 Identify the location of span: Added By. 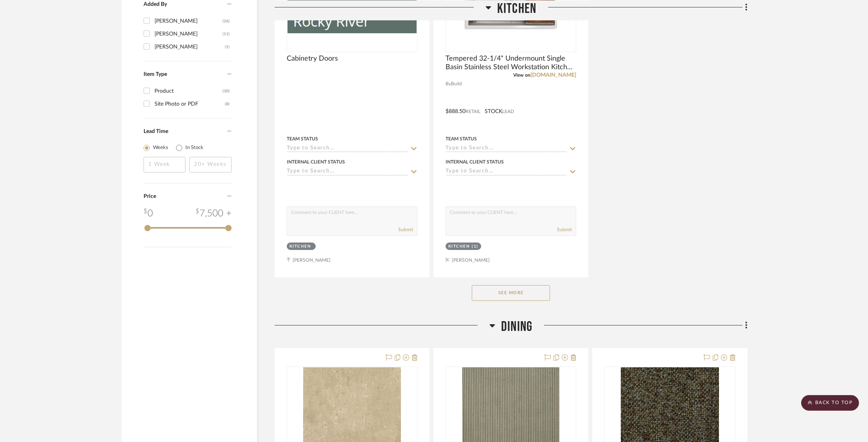
(155, 5).